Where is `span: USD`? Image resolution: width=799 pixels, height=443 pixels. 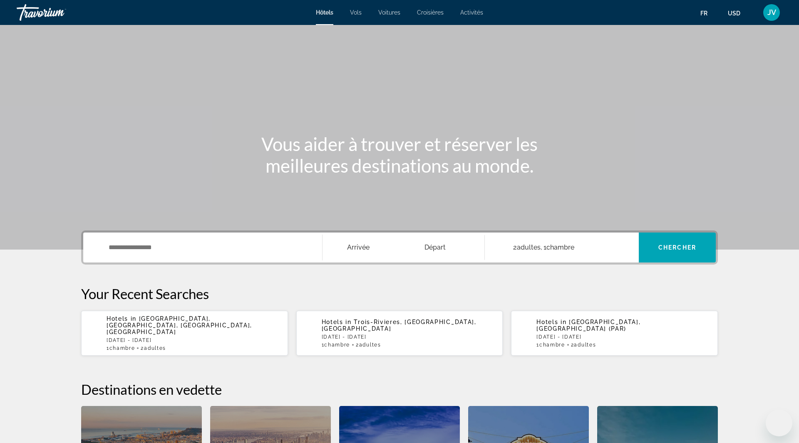 span: USD is located at coordinates (734, 13).